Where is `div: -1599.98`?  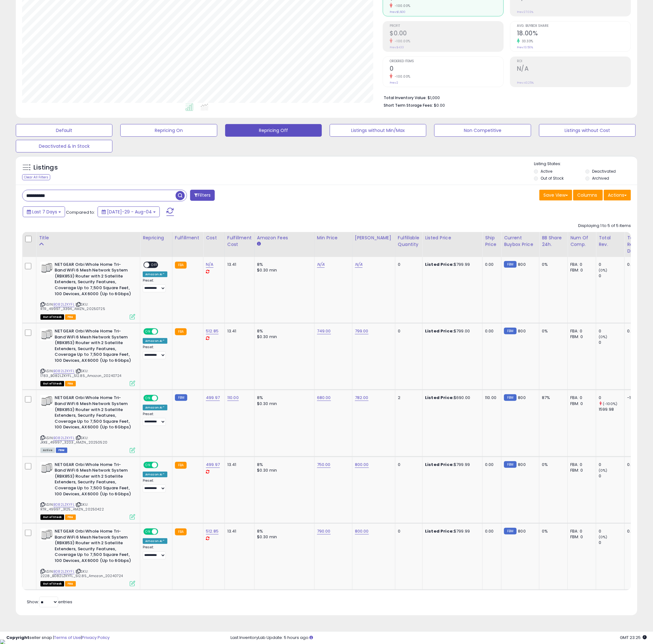 div: -1599.98 is located at coordinates (636, 398).